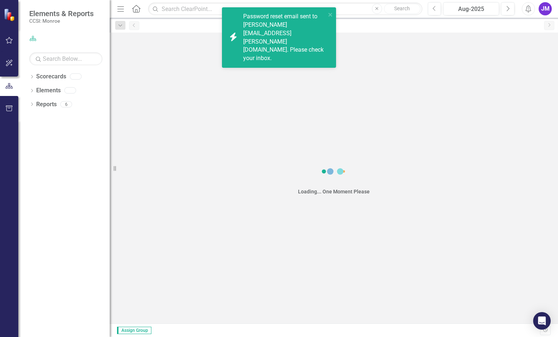 The image size is (558, 337). I want to click on span: Search, so click(402, 8).